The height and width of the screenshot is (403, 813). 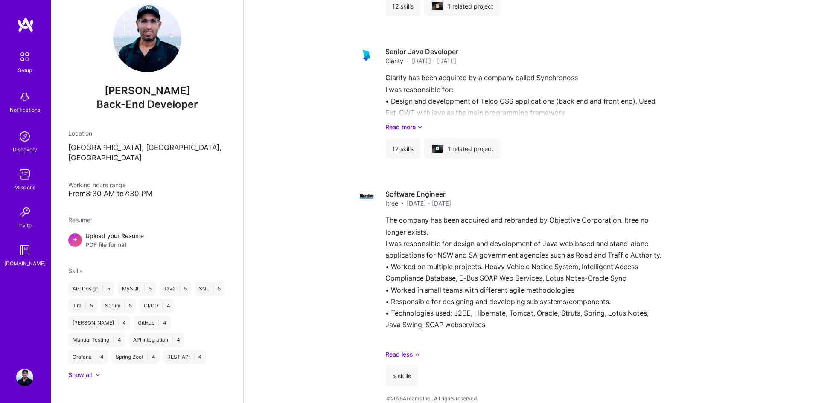 I want to click on div: SQL 5, so click(x=210, y=289).